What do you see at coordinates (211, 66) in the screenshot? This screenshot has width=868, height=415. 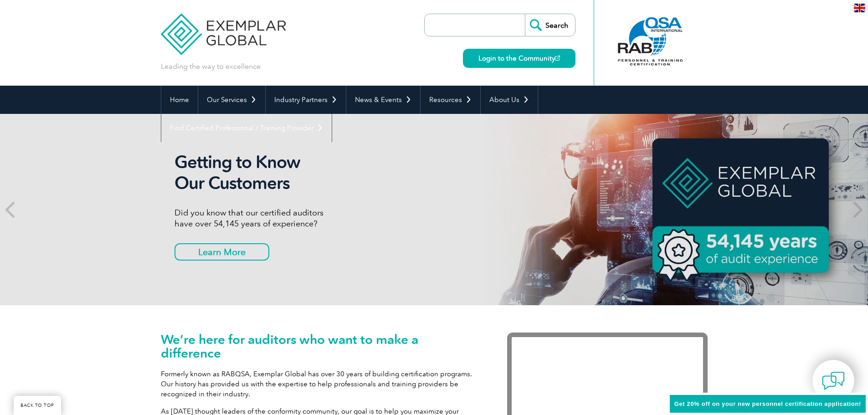 I see `p: Leading the way to excellence` at bounding box center [211, 66].